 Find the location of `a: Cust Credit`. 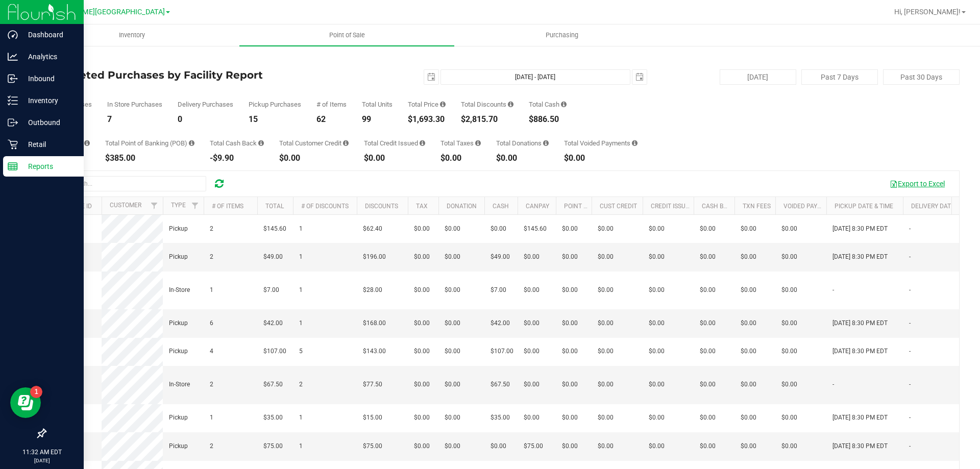

a: Cust Credit is located at coordinates (618, 206).